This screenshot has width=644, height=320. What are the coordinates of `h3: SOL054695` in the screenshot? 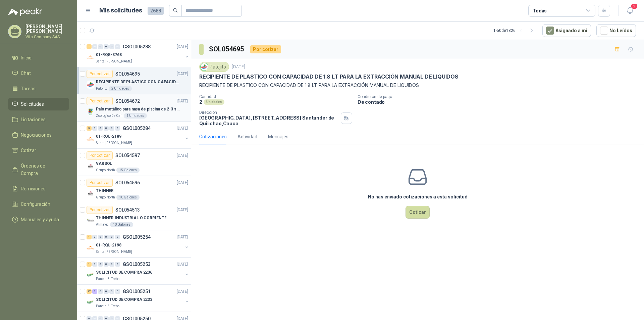 It's located at (226, 49).